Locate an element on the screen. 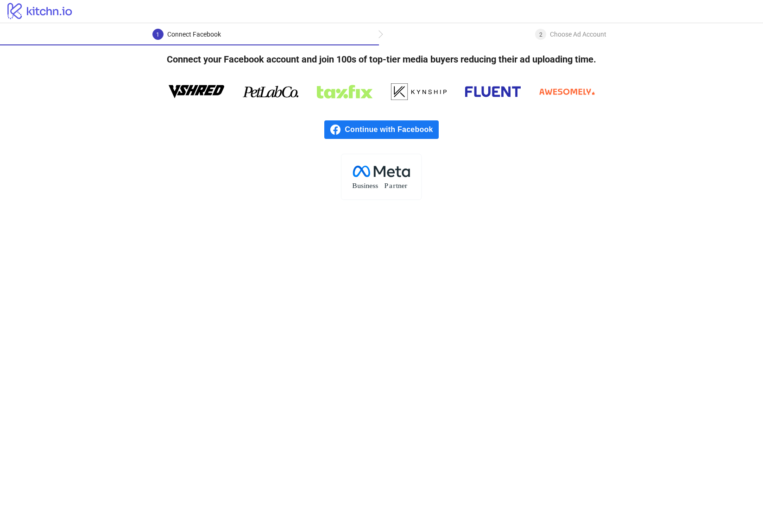 This screenshot has width=763, height=532. tspan: r is located at coordinates (395, 185).